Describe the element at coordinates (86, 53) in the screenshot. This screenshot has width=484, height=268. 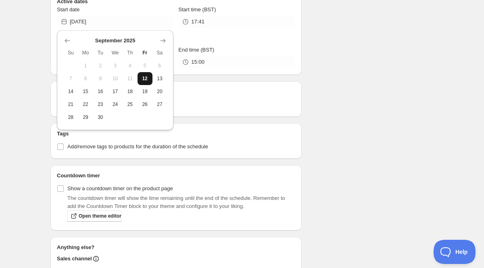
I see `th: Monday` at that location.